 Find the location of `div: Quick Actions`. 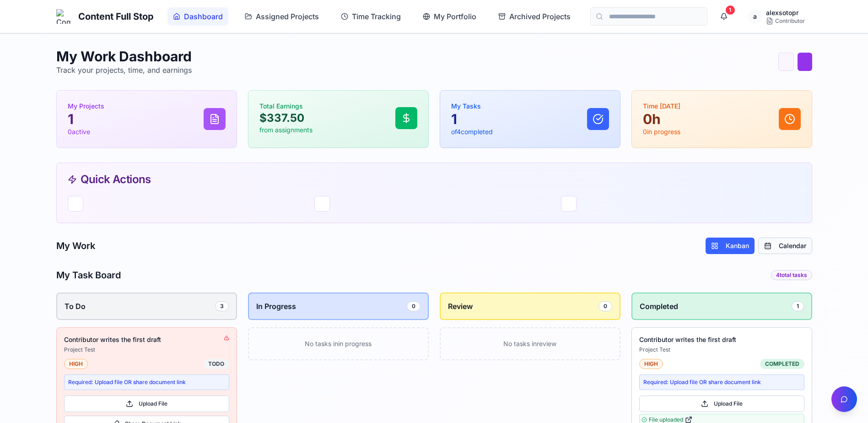

div: Quick Actions is located at coordinates (434, 180).